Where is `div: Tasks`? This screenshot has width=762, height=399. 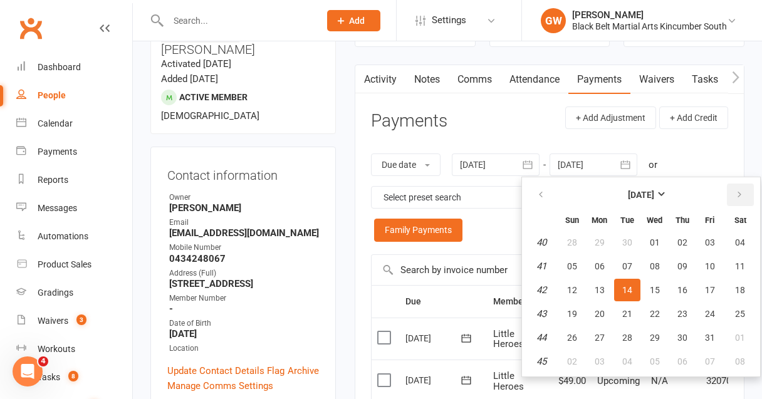
div: Tasks is located at coordinates (49, 377).